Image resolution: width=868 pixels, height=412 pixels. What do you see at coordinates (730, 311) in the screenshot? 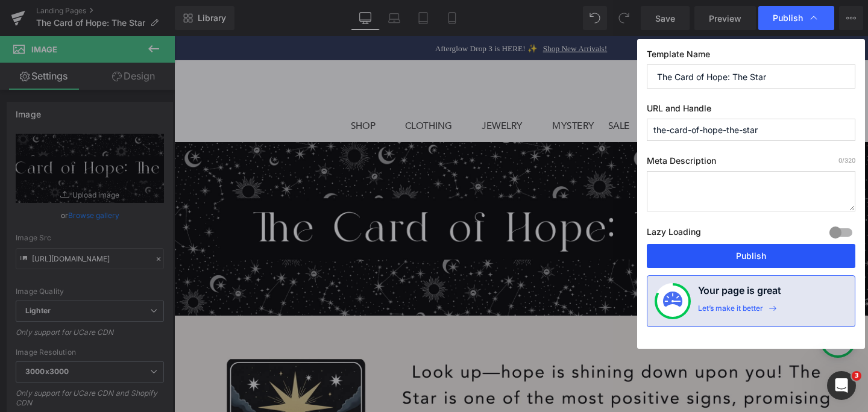
I see `div: Let’s make it better` at bounding box center [730, 311].